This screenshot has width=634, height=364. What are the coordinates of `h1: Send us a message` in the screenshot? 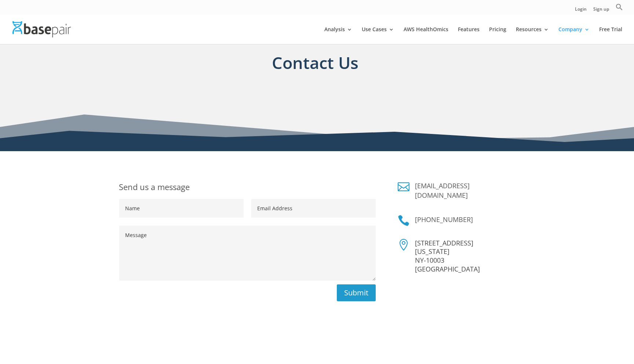 It's located at (247, 190).